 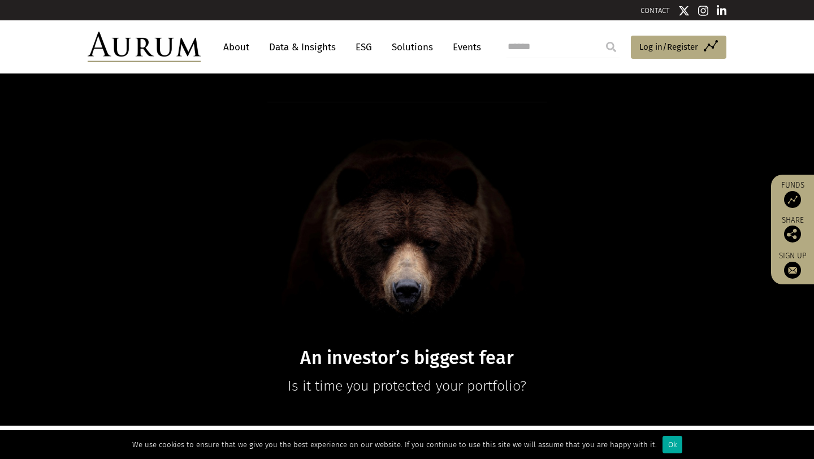 What do you see at coordinates (407, 386) in the screenshot?
I see `p: Is it time you protected your portfolio?` at bounding box center [407, 386].